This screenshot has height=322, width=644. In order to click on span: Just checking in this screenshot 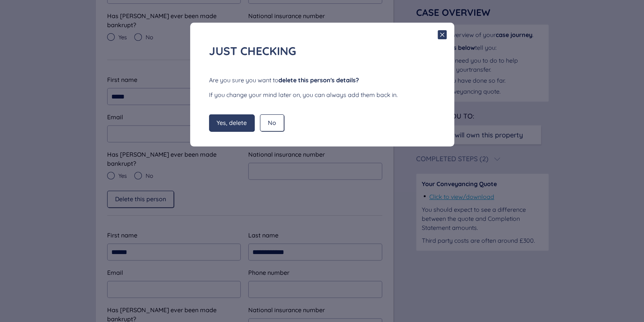, I will do `click(252, 51)`.